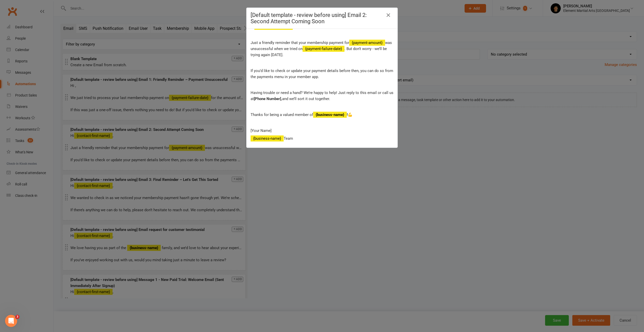 Image resolution: width=644 pixels, height=332 pixels. Describe the element at coordinates (17, 317) in the screenshot. I see `span: 3` at that location.